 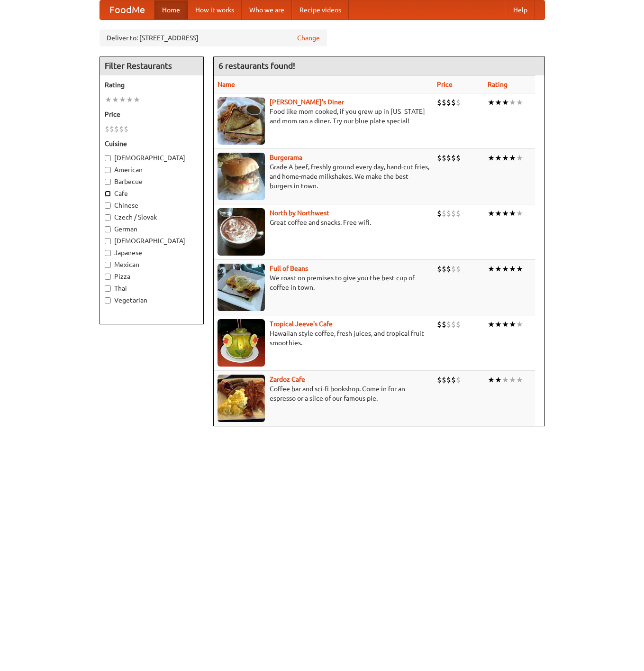 What do you see at coordinates (151, 217) in the screenshot?
I see `label: Czech / Slovak` at bounding box center [151, 217].